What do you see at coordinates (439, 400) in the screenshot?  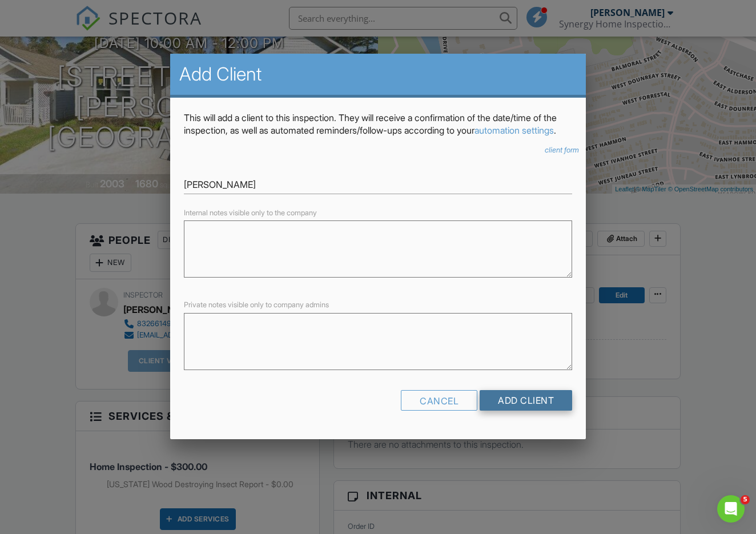 I see `div: Cancel` at bounding box center [439, 400].